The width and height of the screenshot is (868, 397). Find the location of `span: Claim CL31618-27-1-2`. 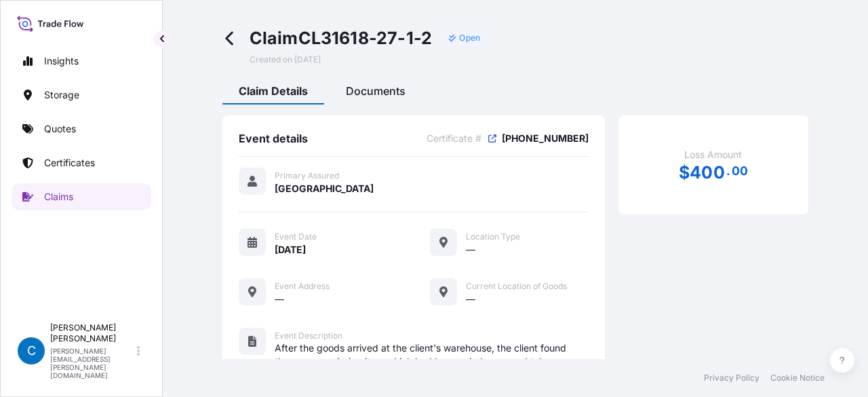

span: Claim CL31618-27-1-2 is located at coordinates (341, 38).